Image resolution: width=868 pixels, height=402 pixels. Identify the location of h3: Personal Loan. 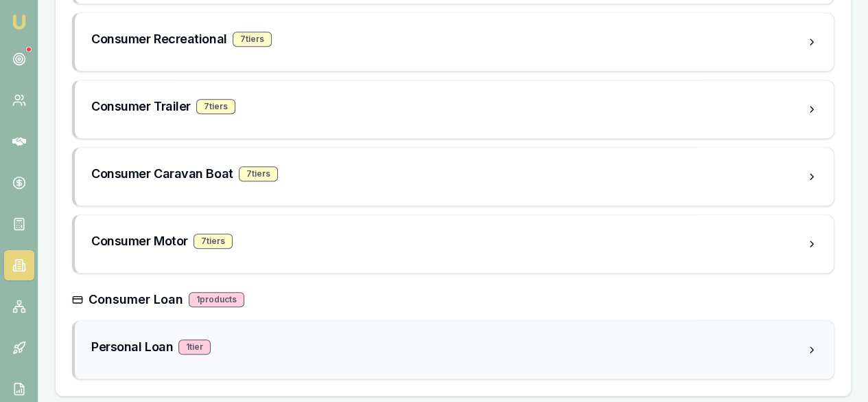
(131, 347).